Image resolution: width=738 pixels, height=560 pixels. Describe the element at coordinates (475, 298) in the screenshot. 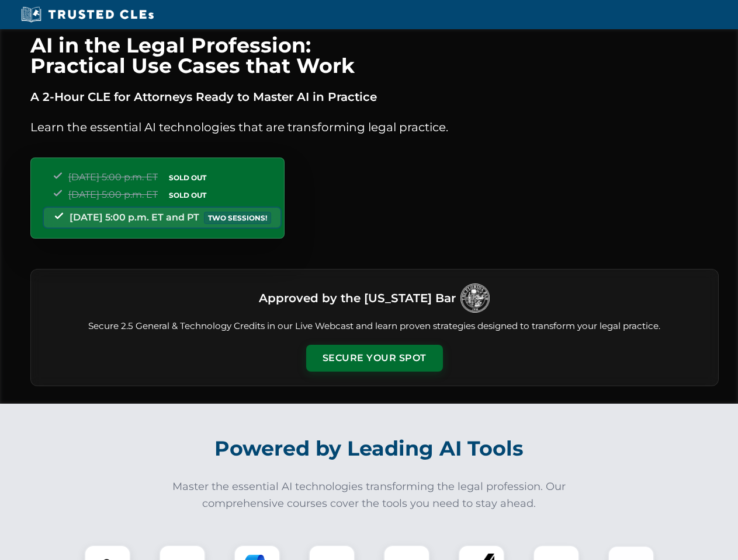

I see `img: Logo` at that location.